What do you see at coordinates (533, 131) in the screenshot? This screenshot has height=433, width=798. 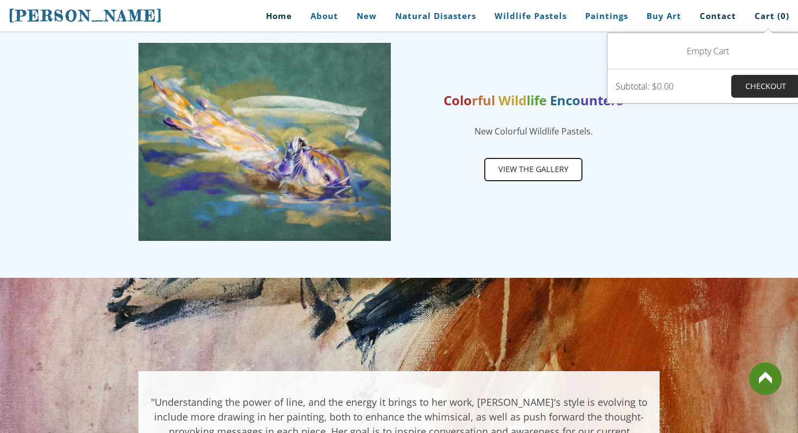 I see `div: ​New Colorful Wildlife Pastels.` at bounding box center [533, 131].